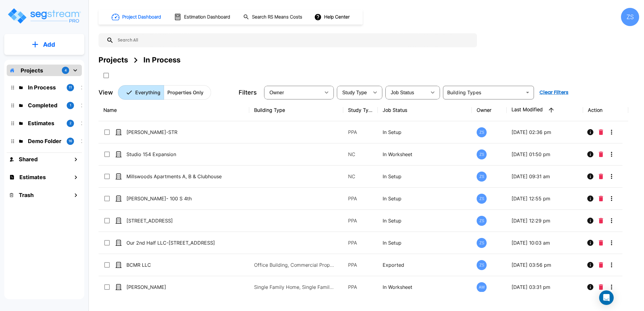 This screenshot has height=311, width=644. I want to click on span: Job Status, so click(402, 92).